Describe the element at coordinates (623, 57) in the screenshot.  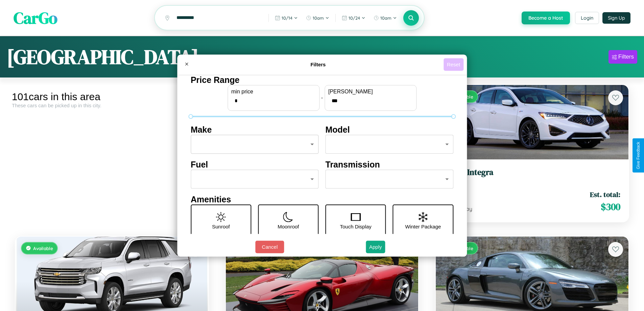
I see `button: Filters` at that location.